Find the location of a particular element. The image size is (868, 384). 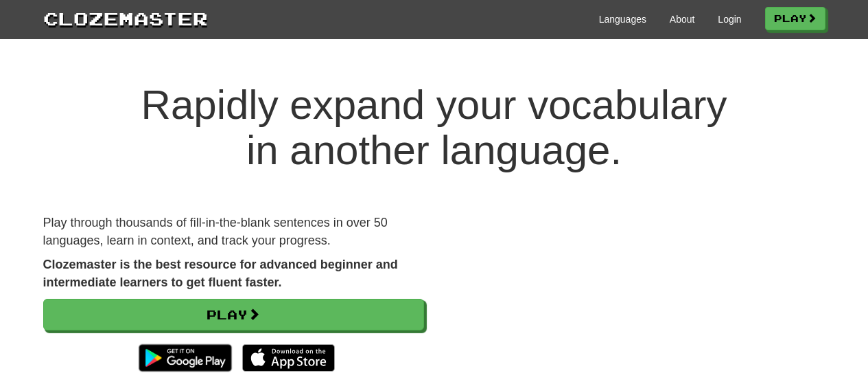

a: About is located at coordinates (682, 19).